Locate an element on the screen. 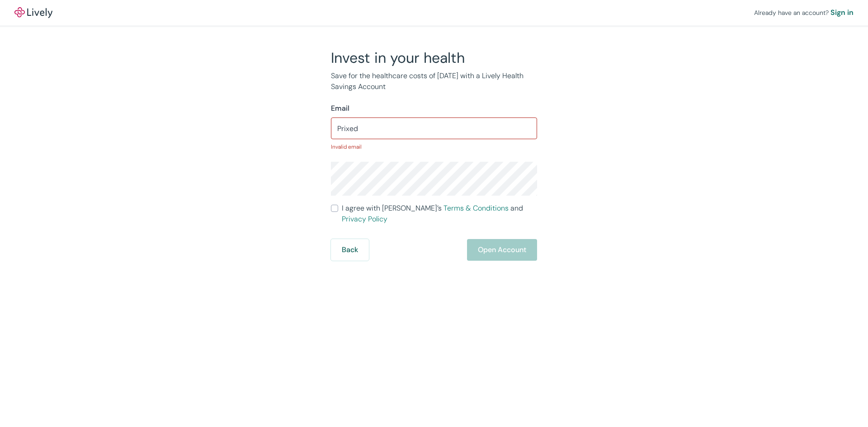 Image resolution: width=868 pixels, height=427 pixels. a: Sign in is located at coordinates (842, 13).